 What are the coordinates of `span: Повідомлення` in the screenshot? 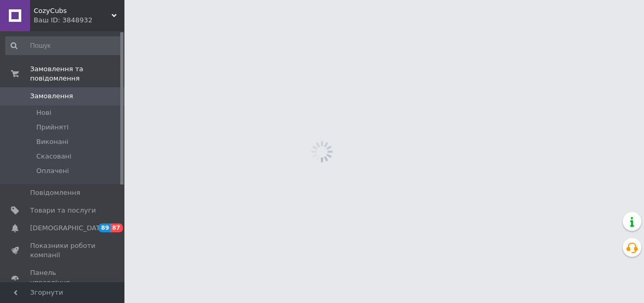 It's located at (55, 193).